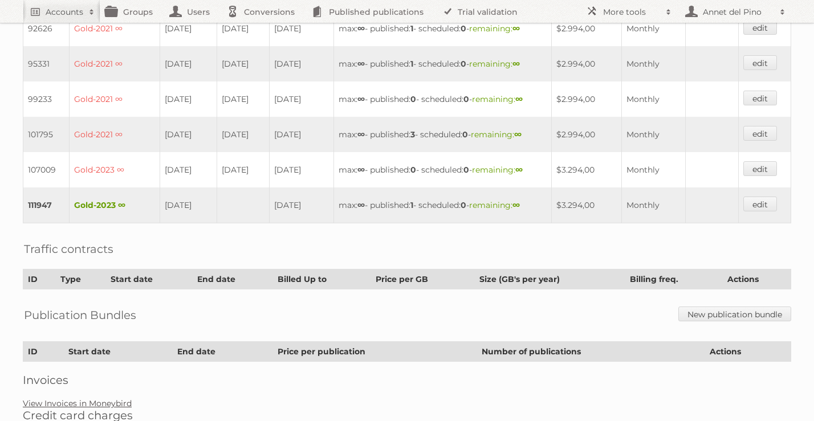  What do you see at coordinates (631, 12) in the screenshot?
I see `h2: More tools` at bounding box center [631, 12].